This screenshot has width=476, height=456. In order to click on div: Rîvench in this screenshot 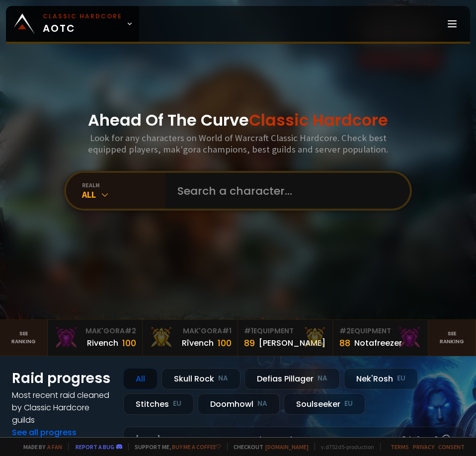, I will do `click(198, 343)`.